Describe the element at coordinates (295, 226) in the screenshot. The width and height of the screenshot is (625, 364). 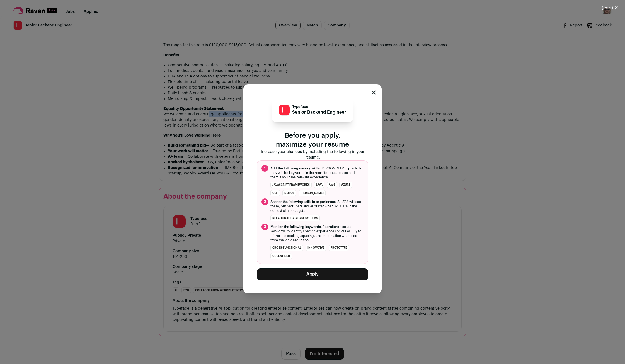
I see `span: Mention the following keywords` at that location.